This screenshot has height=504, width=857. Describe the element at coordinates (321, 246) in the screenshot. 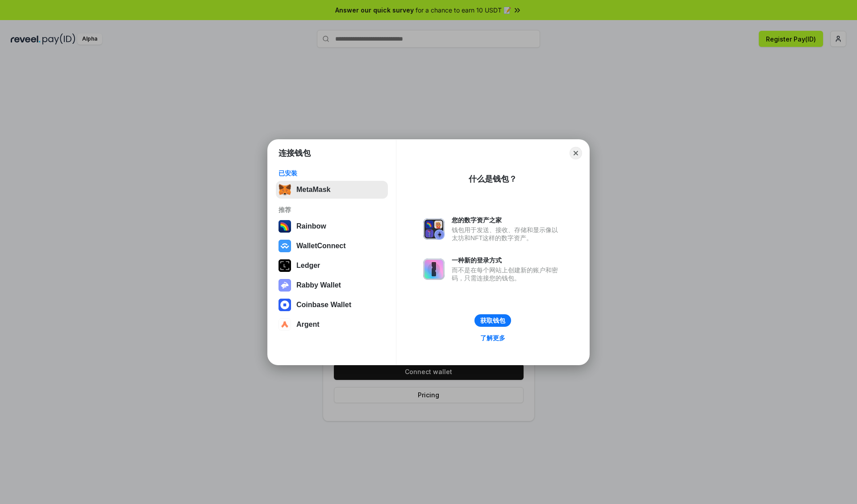

I see `div: WalletConnect` at that location.